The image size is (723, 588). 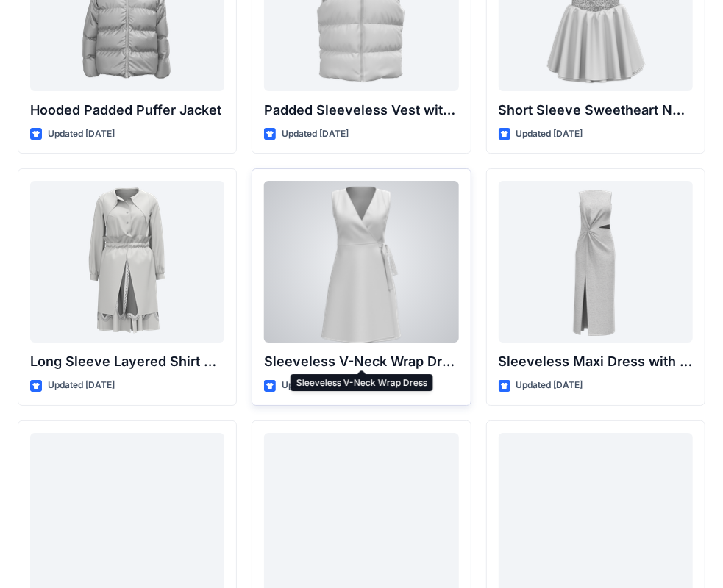 I want to click on p: Sleeveless V-Neck Wrap Dress, so click(x=361, y=362).